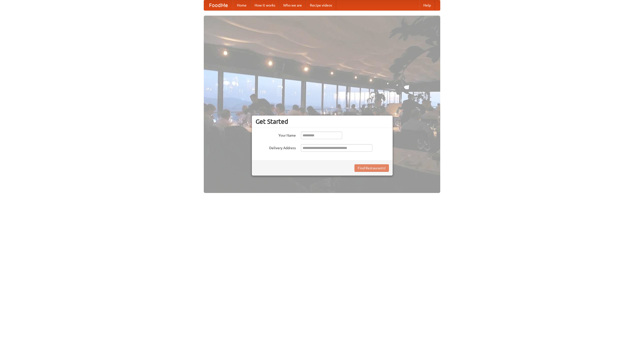  Describe the element at coordinates (265, 5) in the screenshot. I see `a: How it works` at that location.